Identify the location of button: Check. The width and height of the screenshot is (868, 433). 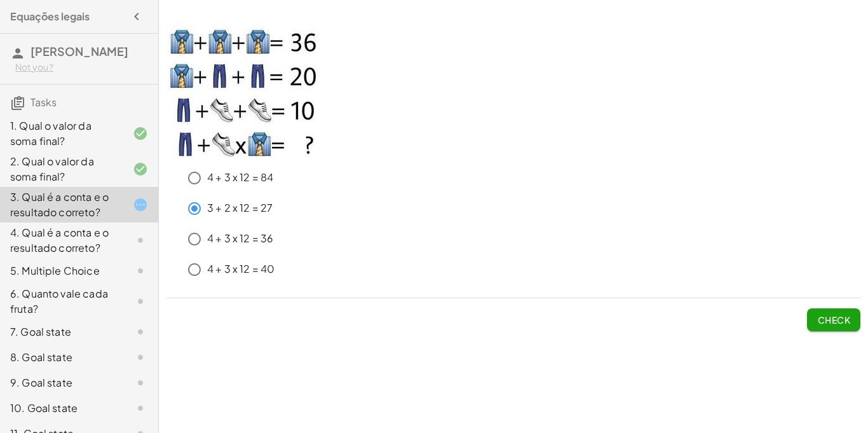
(834, 320).